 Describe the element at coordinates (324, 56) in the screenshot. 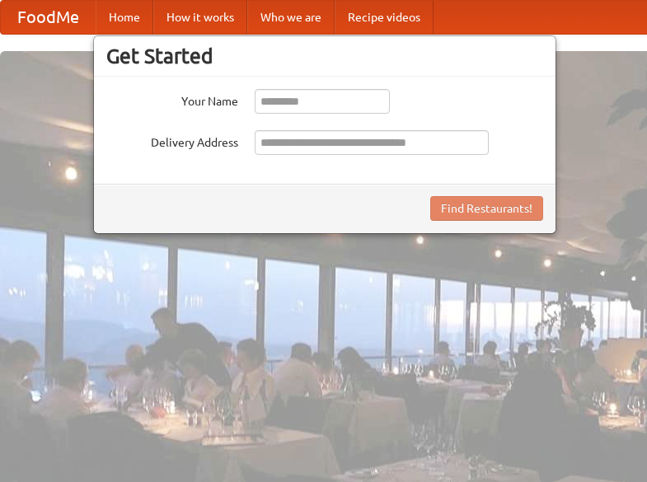

I see `h3: Get Started` at that location.